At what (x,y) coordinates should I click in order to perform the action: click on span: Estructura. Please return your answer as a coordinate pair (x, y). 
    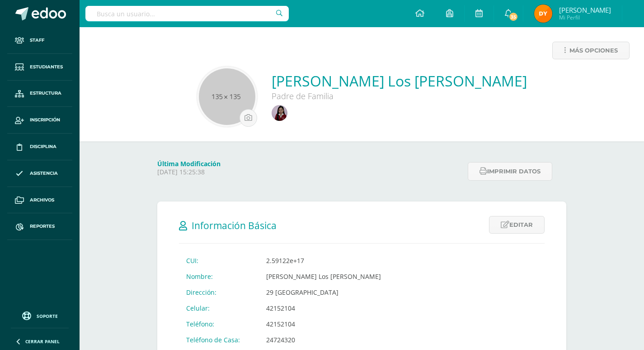
    Looking at the image, I should click on (46, 93).